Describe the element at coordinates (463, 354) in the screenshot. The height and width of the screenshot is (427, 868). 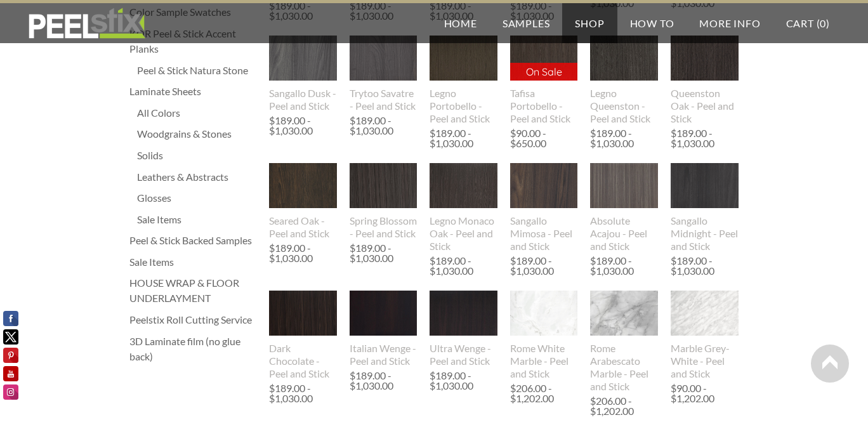
I see `div: Ultra Wenge - Peel and Stick` at that location.